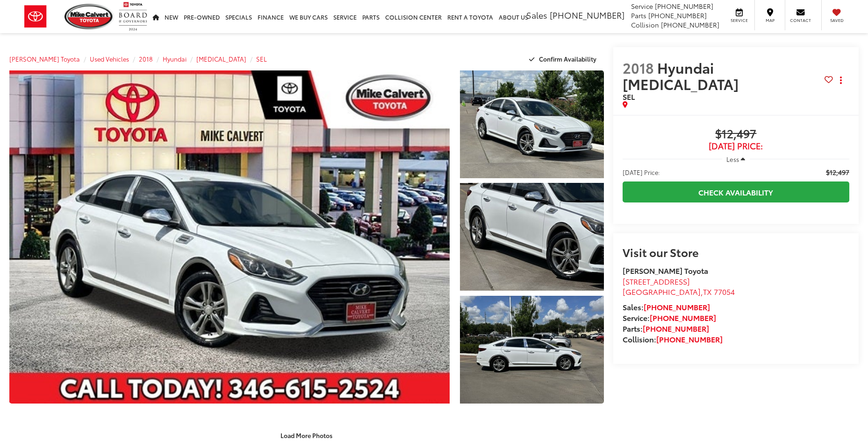 The width and height of the screenshot is (868, 446). I want to click on a: Expand Photo 2, so click(531, 237).